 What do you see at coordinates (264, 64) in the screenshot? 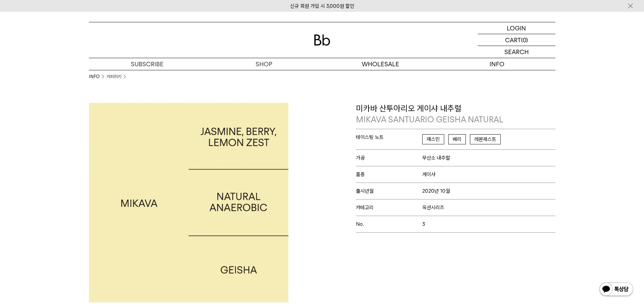
I see `p: SHOP` at bounding box center [264, 64].